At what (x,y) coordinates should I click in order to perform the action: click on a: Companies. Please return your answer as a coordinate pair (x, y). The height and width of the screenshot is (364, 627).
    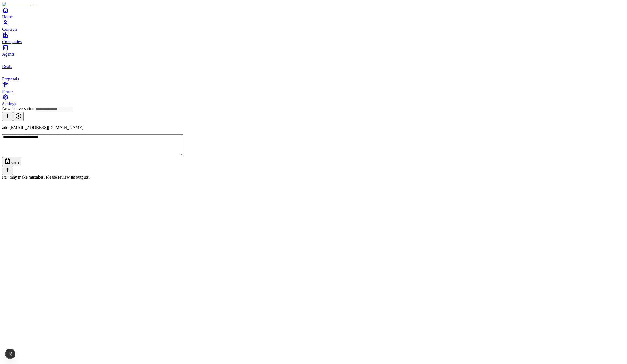
    Looking at the image, I should click on (313, 38).